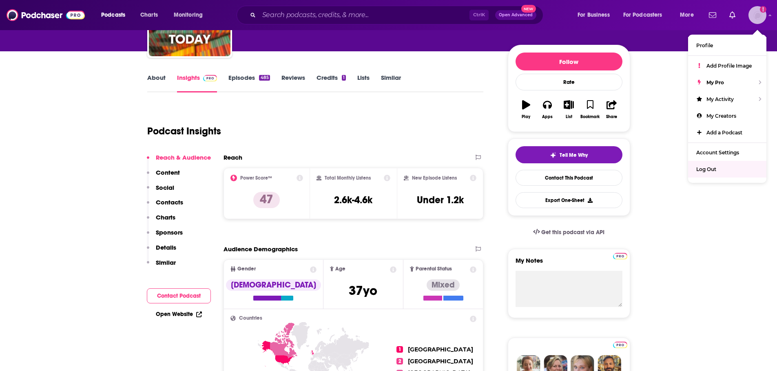  I want to click on span: Age, so click(340, 269).